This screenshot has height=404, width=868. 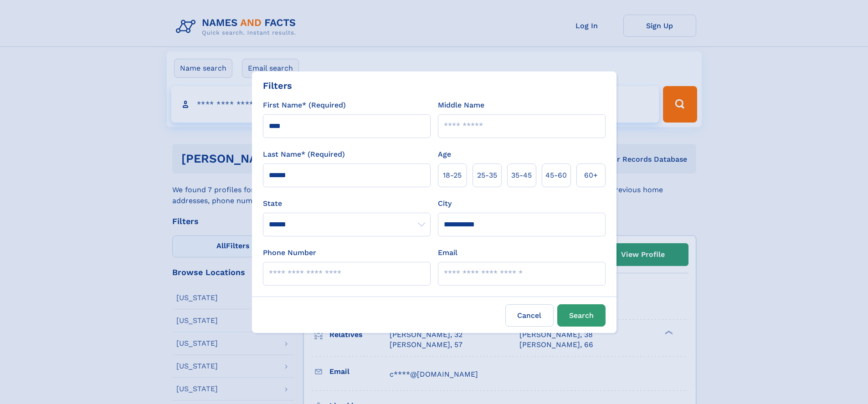 I want to click on label: Last Name* (Required), so click(x=304, y=155).